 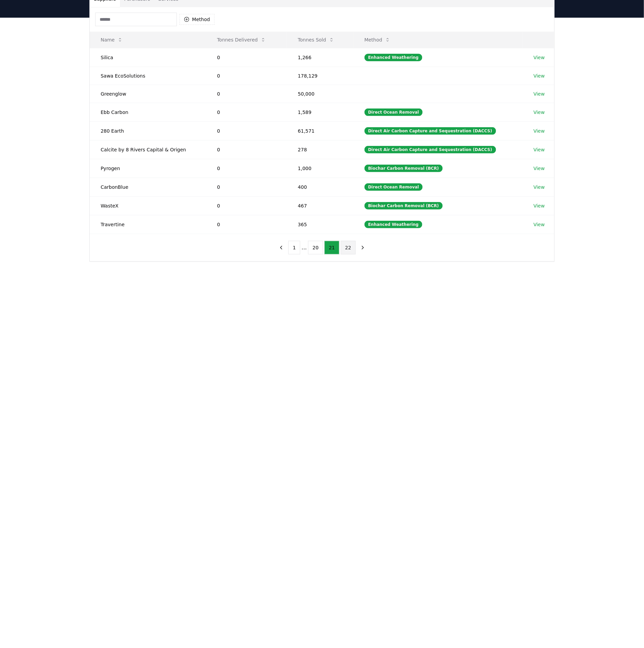 What do you see at coordinates (316, 40) in the screenshot?
I see `button: Tonnes Sold` at bounding box center [316, 40].